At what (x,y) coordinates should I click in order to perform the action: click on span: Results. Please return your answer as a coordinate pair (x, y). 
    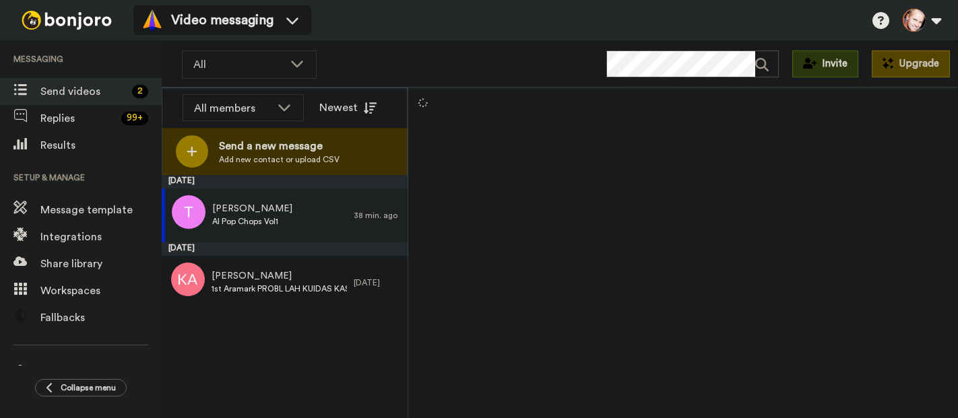
    Looking at the image, I should click on (101, 145).